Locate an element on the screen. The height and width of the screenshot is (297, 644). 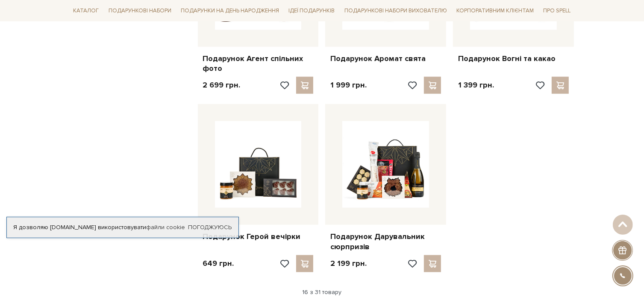
p: 1 999 грн. is located at coordinates (348, 85).